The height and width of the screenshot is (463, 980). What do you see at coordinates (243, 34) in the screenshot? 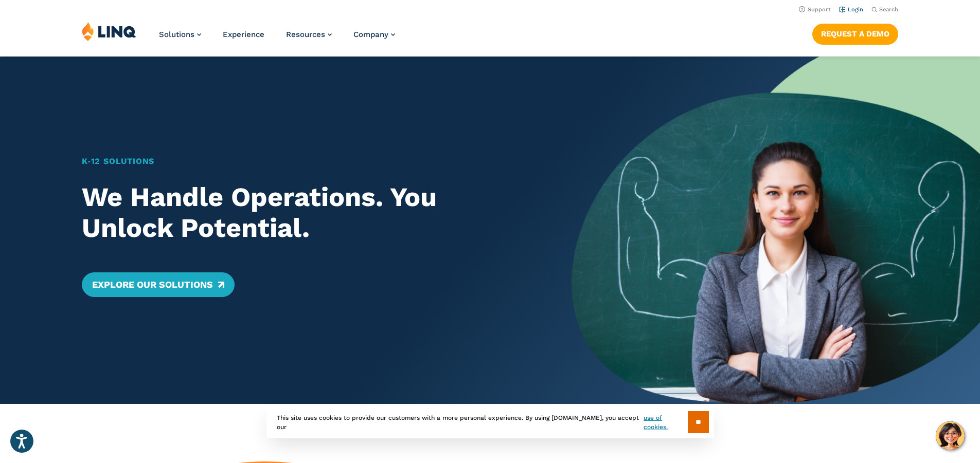
I see `span: Experience` at bounding box center [243, 34].